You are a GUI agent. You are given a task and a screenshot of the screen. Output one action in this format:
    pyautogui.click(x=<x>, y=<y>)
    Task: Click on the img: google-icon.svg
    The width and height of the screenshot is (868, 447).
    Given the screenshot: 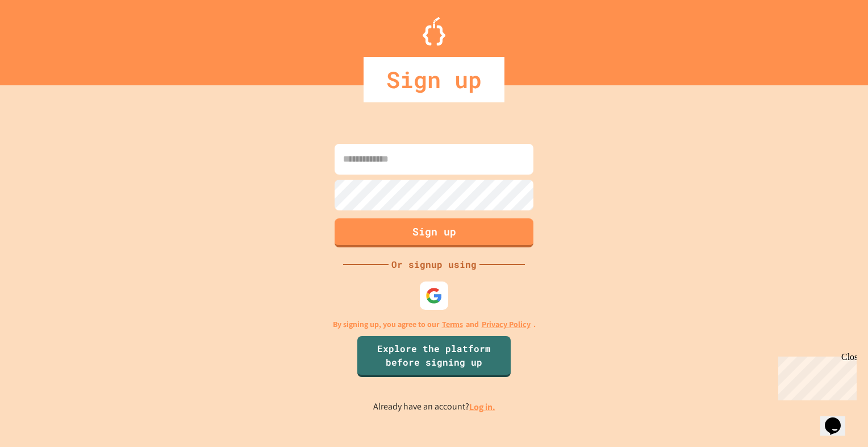 What is the action you would take?
    pyautogui.click(x=434, y=296)
    